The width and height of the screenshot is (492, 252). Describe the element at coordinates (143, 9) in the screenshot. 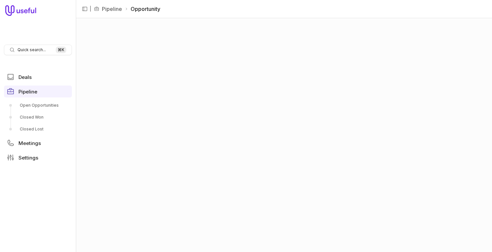

I see `li: Opportunity` at that location.